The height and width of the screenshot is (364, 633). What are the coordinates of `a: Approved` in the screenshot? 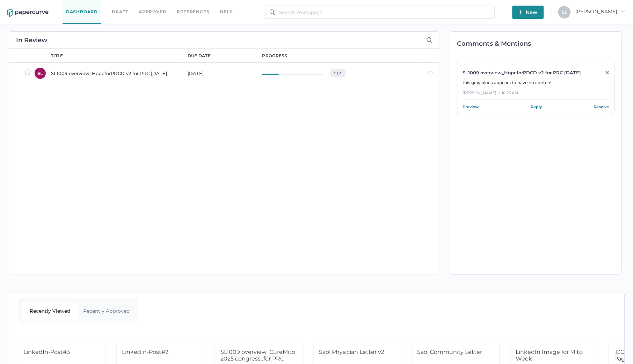 It's located at (152, 12).